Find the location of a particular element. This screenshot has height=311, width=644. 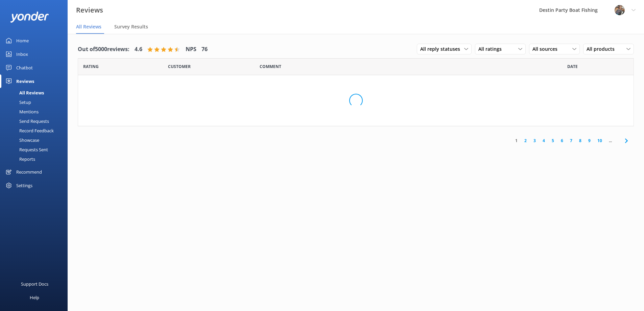

div: Setup is located at coordinates (17, 102).